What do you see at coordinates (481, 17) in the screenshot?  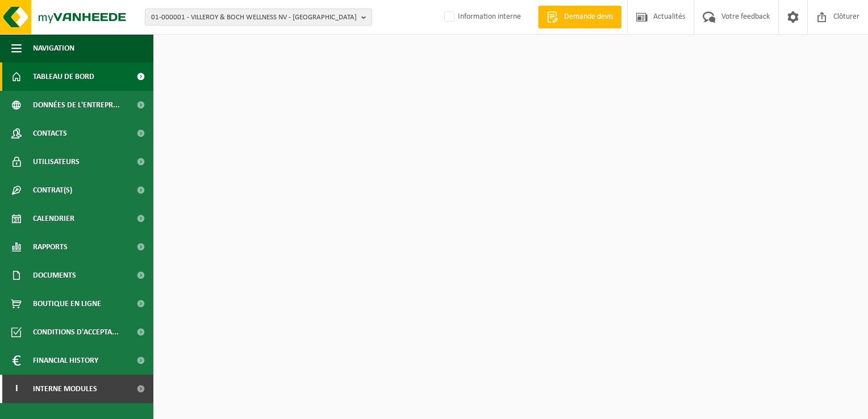 I see `label: Information interne` at bounding box center [481, 17].